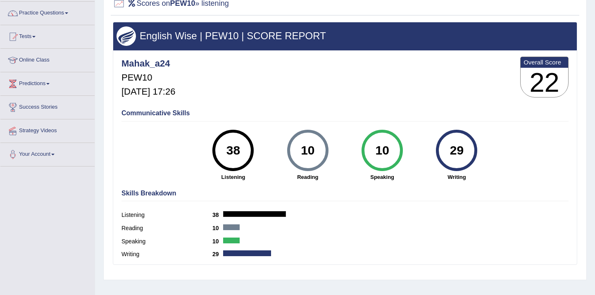 This screenshot has width=595, height=295. I want to click on h3: English Wise | PEW10 | SCORE REPORT, so click(345, 36).